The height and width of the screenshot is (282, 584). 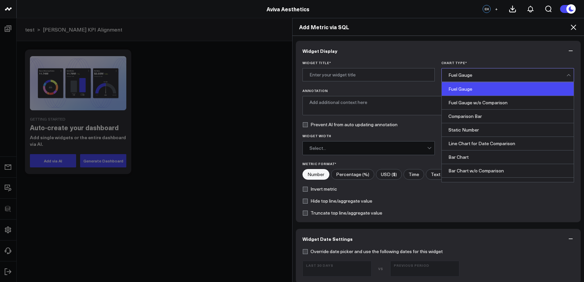 I want to click on div: Select..., so click(x=368, y=148).